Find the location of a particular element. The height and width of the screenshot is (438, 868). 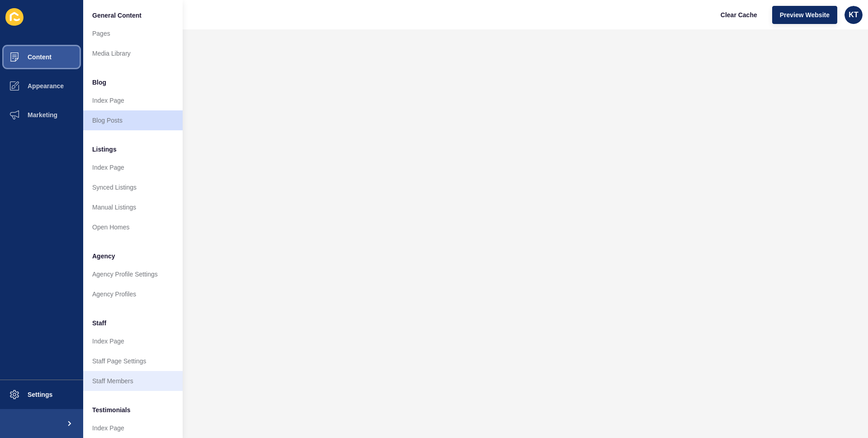

a: Pages is located at coordinates (133, 34).